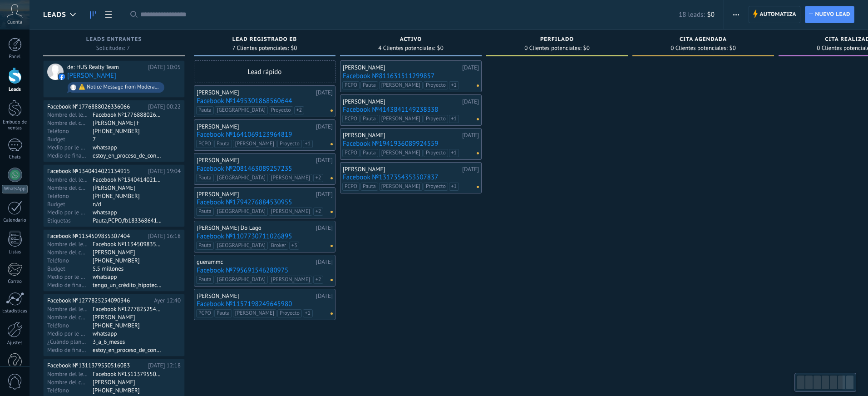 This screenshot has height=396, width=868. Describe the element at coordinates (255, 262) in the screenshot. I see `div: guerammc` at that location.